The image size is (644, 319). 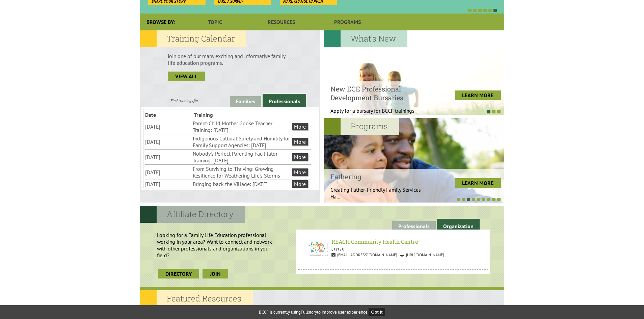 What do you see at coordinates (332, 248) in the screenshot?
I see `img: REACH Community Health Centre MFC` at bounding box center [332, 248].